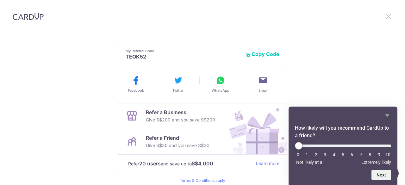 The height and width of the screenshot is (185, 405). Describe the element at coordinates (136, 84) in the screenshot. I see `button: Facebook` at that location.